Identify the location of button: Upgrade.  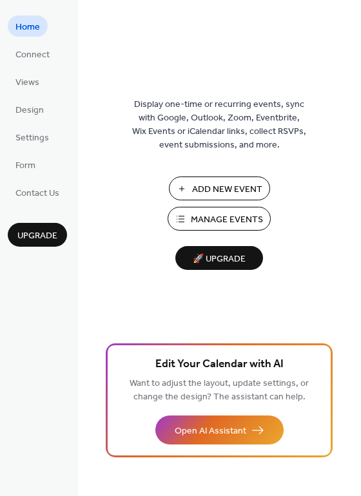
(37, 235).